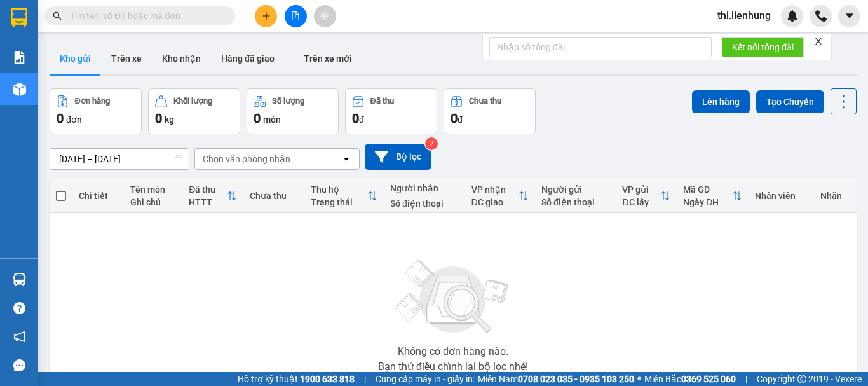 This screenshot has width=868, height=386. What do you see at coordinates (272, 119) in the screenshot?
I see `span: món` at bounding box center [272, 119].